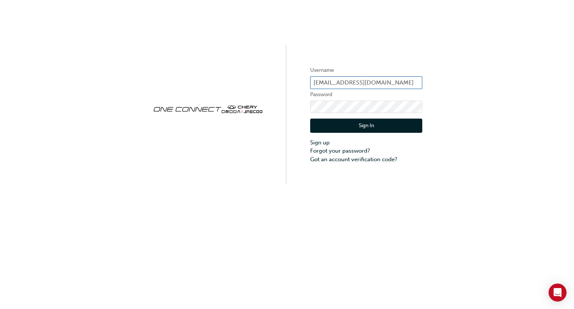 This screenshot has width=574, height=309. I want to click on button: Sign In, so click(366, 126).